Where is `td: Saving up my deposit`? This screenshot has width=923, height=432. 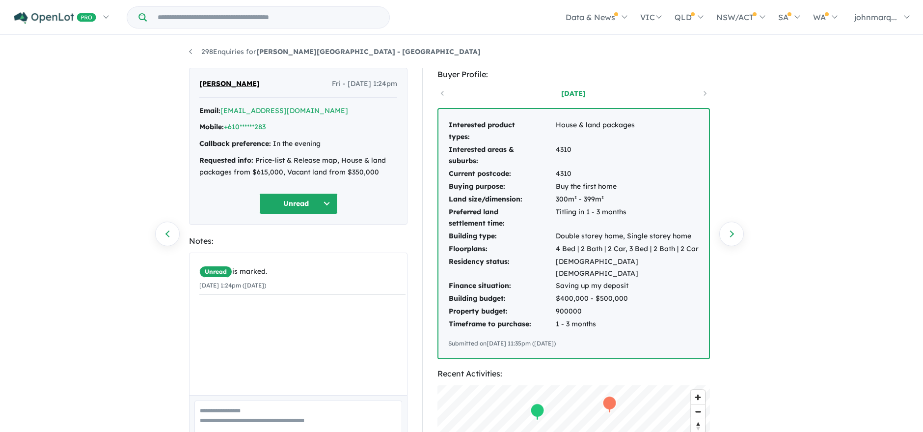
td: Saving up my deposit is located at coordinates (627, 286).